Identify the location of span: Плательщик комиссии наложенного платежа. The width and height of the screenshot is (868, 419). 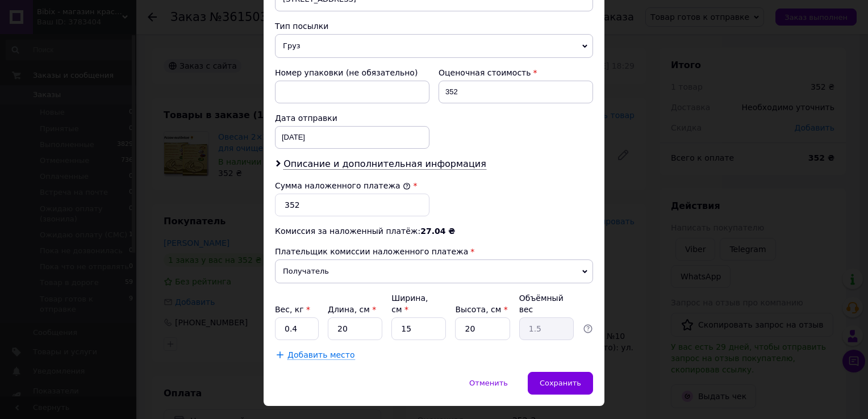
(371, 251).